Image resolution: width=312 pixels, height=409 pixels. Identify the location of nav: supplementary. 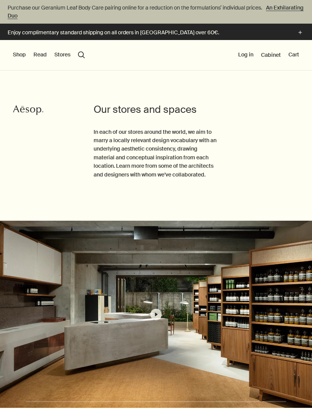
(269, 55).